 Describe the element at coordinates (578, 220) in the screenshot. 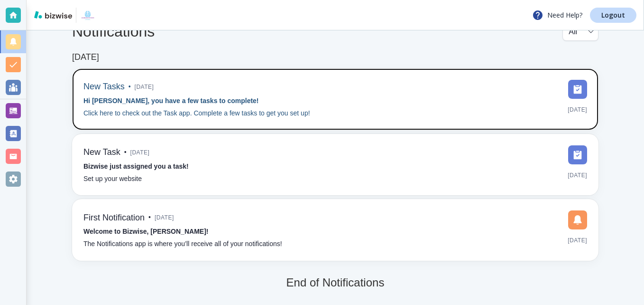

I see `img: DashboardSidebarNotification.svg` at that location.